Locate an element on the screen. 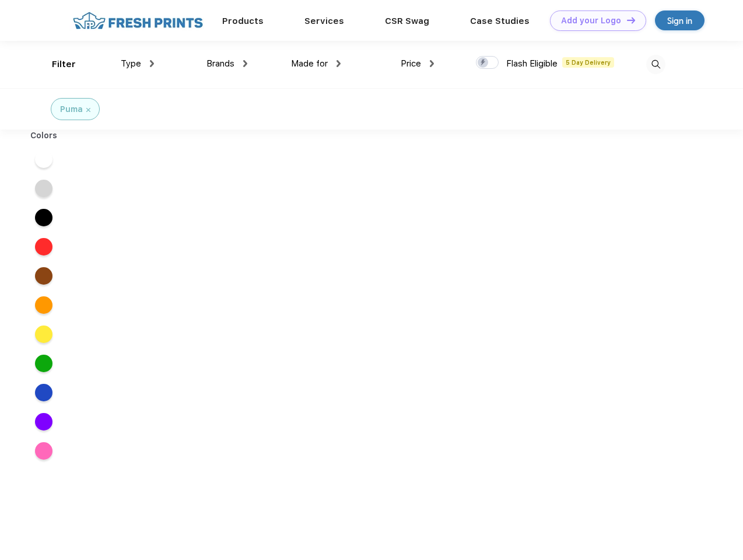 This screenshot has width=743, height=560. span: Price is located at coordinates (411, 64).